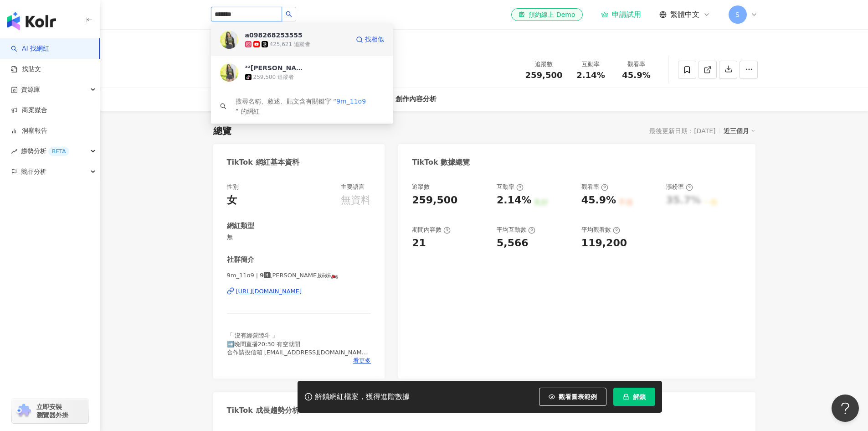 The height and width of the screenshot is (431, 868). I want to click on span: rise, so click(14, 151).